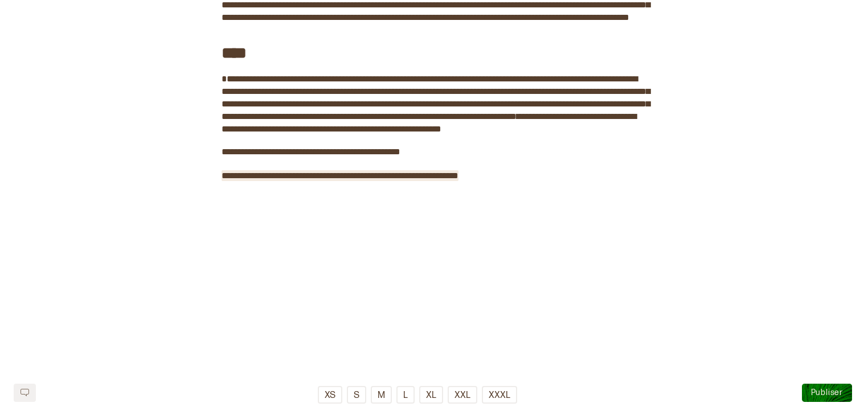 The height and width of the screenshot is (415, 868). I want to click on span: Publiser, so click(827, 393).